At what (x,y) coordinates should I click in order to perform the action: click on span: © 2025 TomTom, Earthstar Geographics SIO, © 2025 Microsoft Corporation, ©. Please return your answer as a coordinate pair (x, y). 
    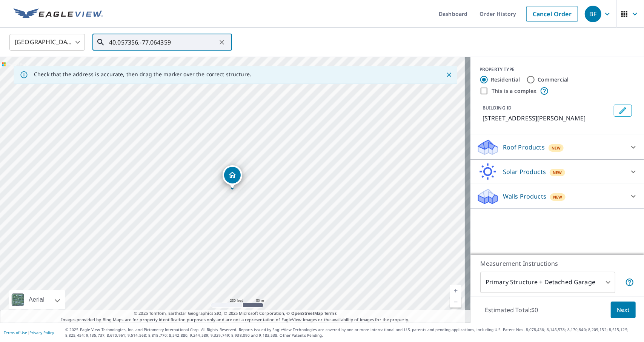
    Looking at the image, I should click on (235, 313).